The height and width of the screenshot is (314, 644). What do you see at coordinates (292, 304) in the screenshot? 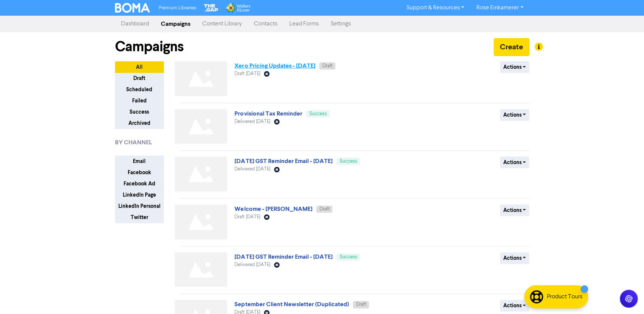
I see `a: September Client Newsletter (Duplicated)` at bounding box center [292, 304].